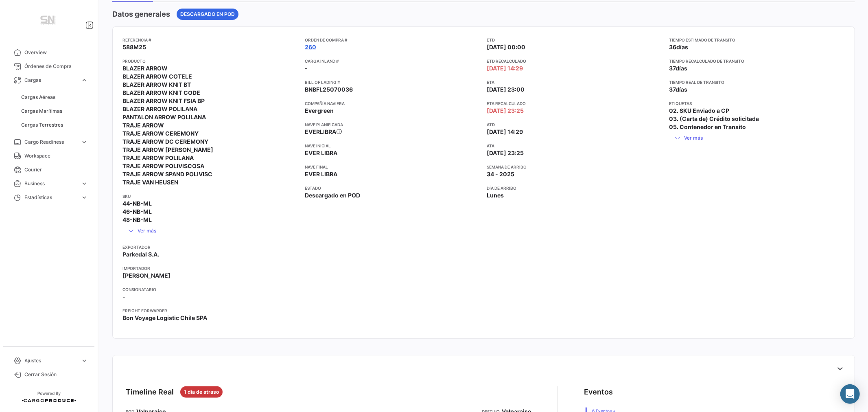 This screenshot has height=412, width=868. Describe the element at coordinates (708, 127) in the screenshot. I see `span: 05. Contenedor en Transito` at that location.